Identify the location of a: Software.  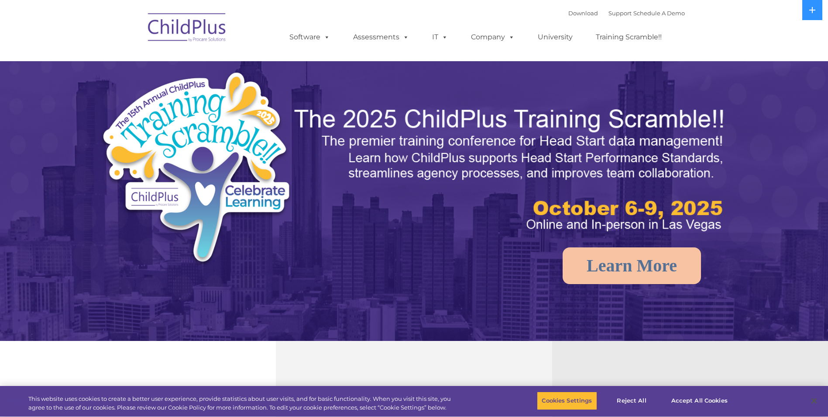
(310, 37).